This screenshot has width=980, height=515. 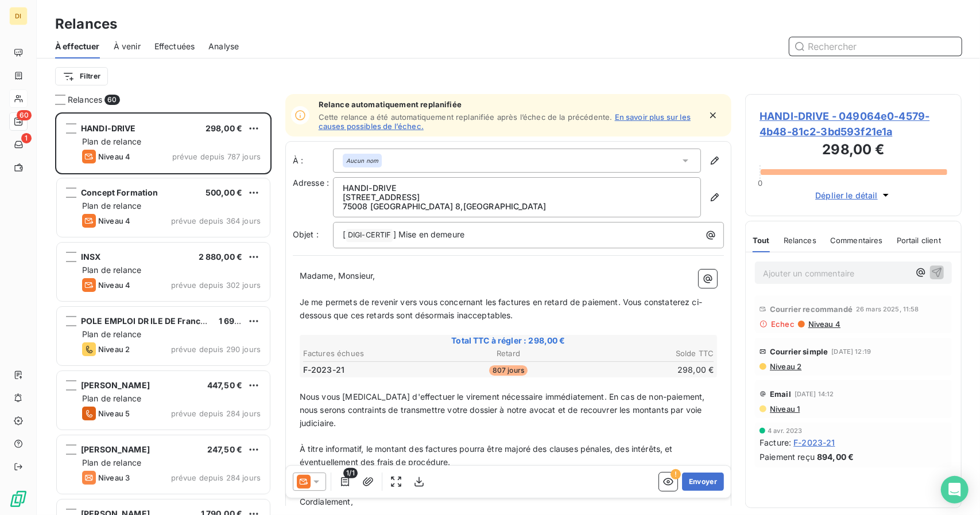 What do you see at coordinates (196, 320) in the screenshot?
I see `span: POLE EMPLOI DR ILE DE France - SIRET : 13000548118277` at bounding box center [196, 320].